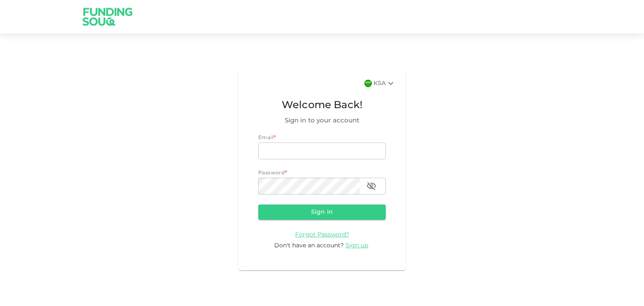  I want to click on span: Password, so click(271, 173).